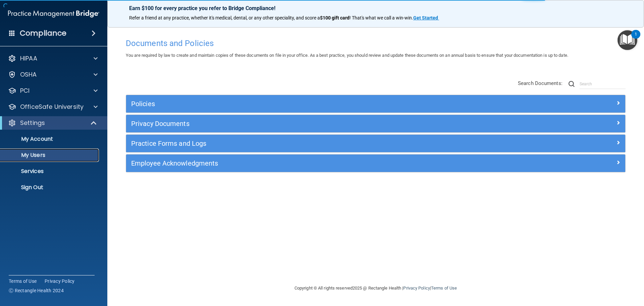 The height and width of the screenshot is (306, 644). Describe the element at coordinates (53, 75) in the screenshot. I see `a: OSHA` at that location.